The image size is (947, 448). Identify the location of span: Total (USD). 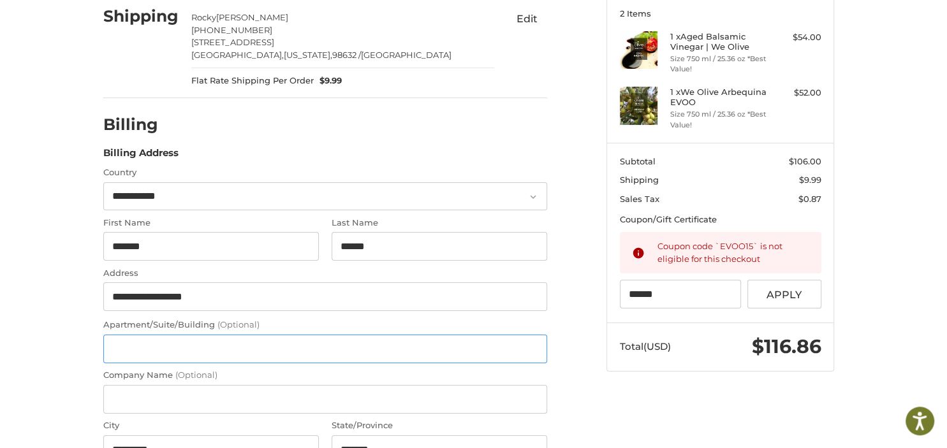
(645, 346).